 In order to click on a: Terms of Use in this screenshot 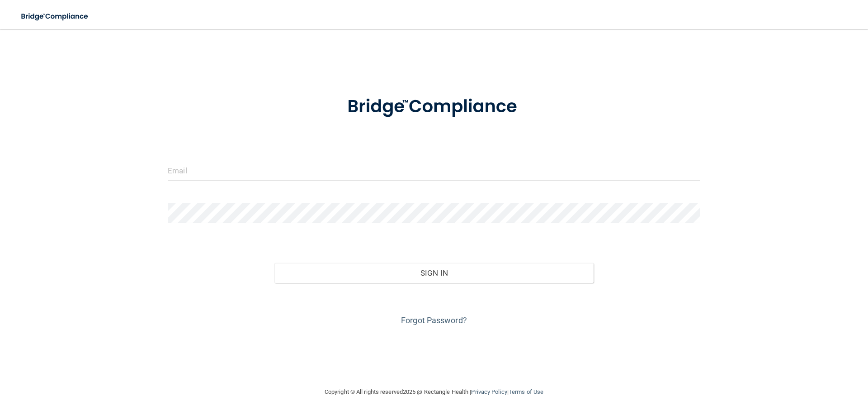, I will do `click(526, 392)`.